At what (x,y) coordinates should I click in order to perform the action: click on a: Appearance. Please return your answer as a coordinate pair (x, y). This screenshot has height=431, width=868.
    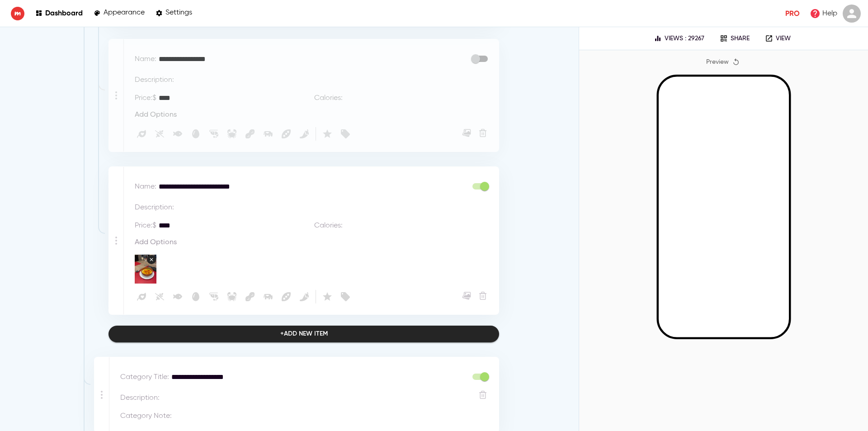
    Looking at the image, I should click on (119, 13).